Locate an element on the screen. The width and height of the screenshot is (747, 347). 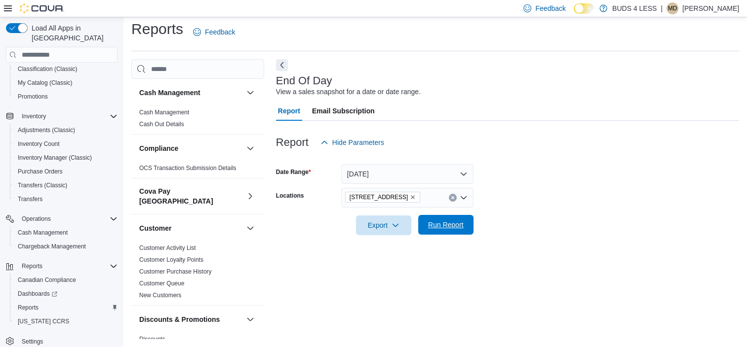
span: Canadian Compliance is located at coordinates (47, 280).